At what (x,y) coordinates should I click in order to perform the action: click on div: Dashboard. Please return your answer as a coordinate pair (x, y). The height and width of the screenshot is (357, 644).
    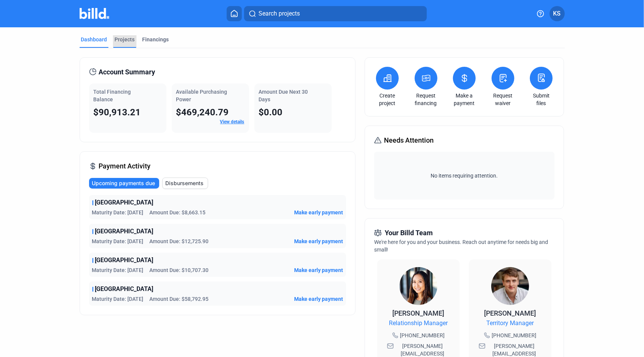
    Looking at the image, I should click on (94, 40).